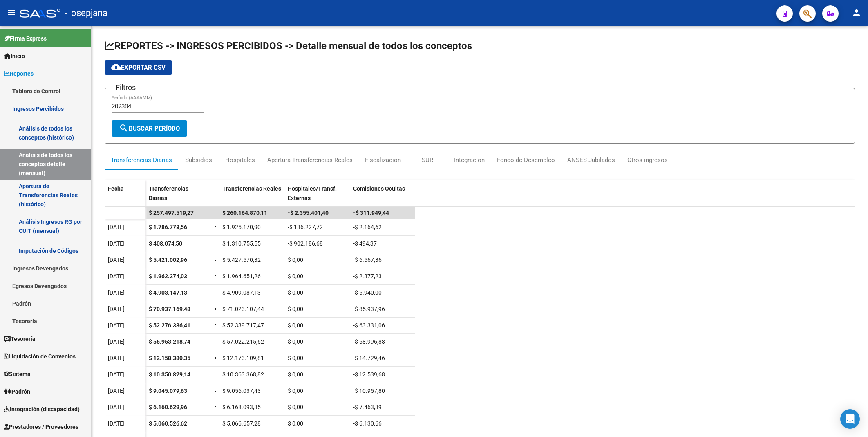 The image size is (868, 437). I want to click on span: -$ 12.539,68, so click(369, 374).